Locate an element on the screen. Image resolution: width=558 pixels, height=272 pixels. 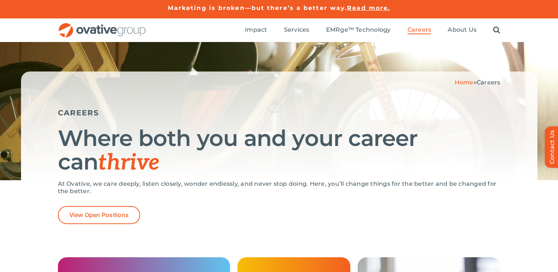
span: Impact is located at coordinates (256, 30).